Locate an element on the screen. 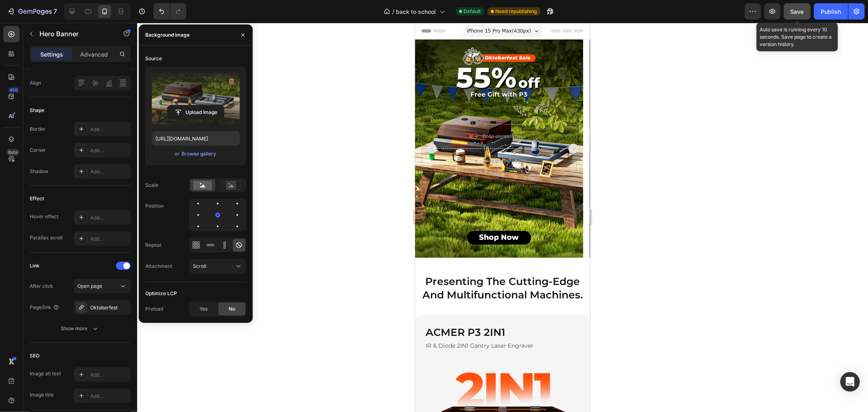 This screenshot has width=868, height=412. input: https://example.com/image.jpg is located at coordinates (196, 139).